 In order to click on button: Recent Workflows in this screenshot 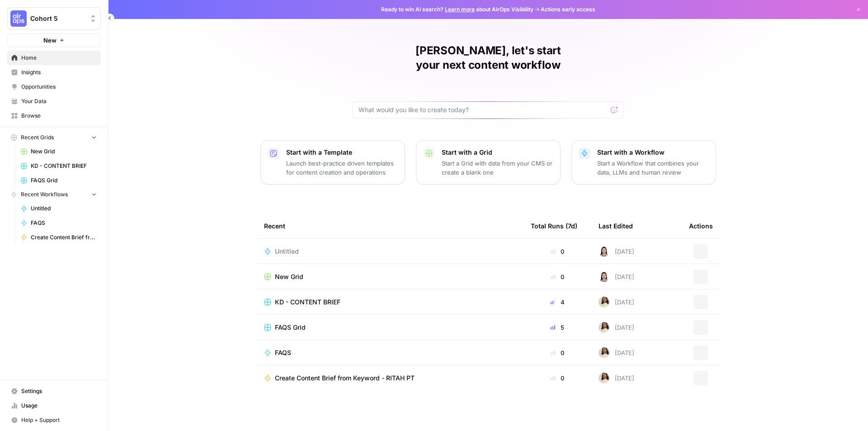, I will do `click(54, 195)`.